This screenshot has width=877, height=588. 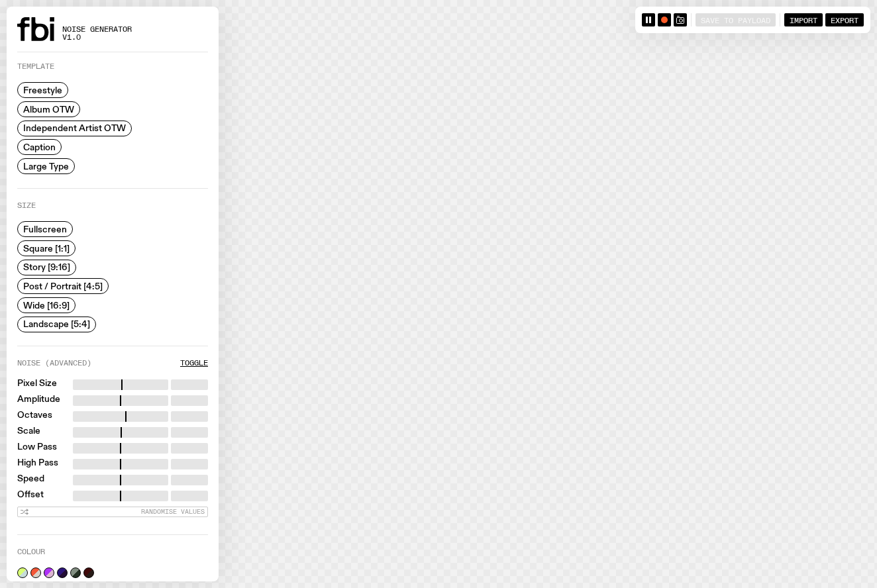 What do you see at coordinates (38, 400) in the screenshot?
I see `label: Amplitude` at bounding box center [38, 400].